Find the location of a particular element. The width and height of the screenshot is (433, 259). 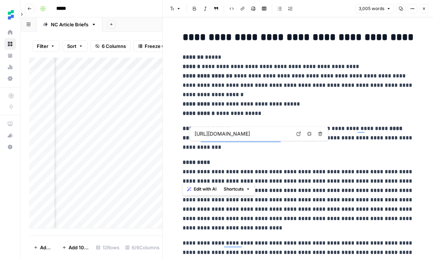

span: Add Row is located at coordinates (47, 248).